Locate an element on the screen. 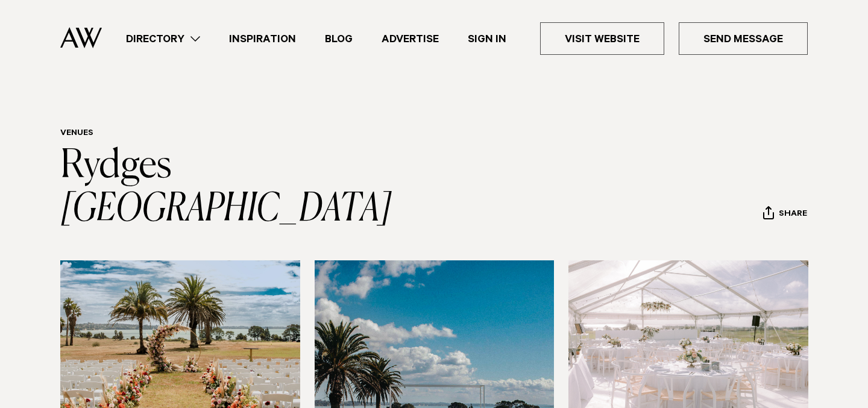 The image size is (868, 408). a: Visit Website is located at coordinates (602, 39).